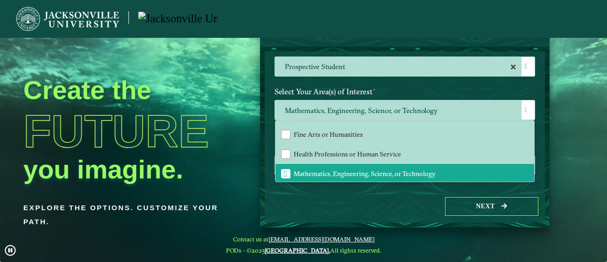 This screenshot has width=607, height=262. I want to click on p: Maximum 2 selections are allowed, so click(405, 127).